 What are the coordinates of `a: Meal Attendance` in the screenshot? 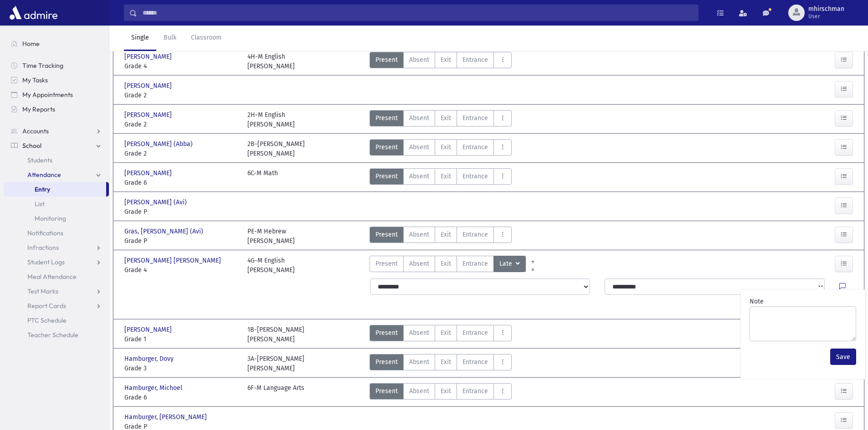 It's located at (56, 277).